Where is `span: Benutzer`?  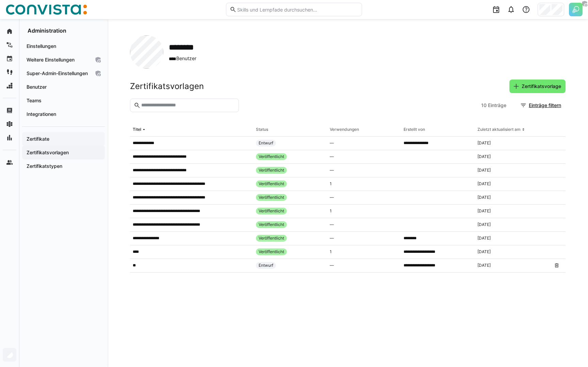 span: Benutzer is located at coordinates (185, 58).